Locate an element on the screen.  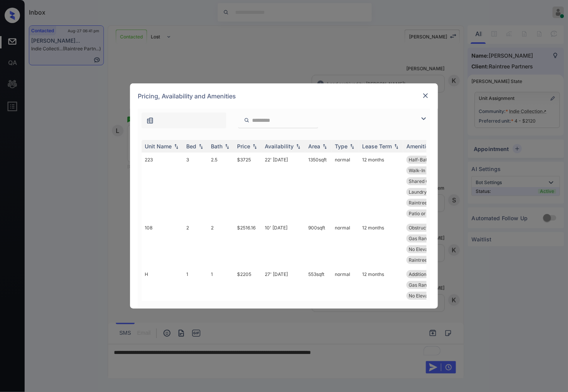
span: Patio or Balcon... is located at coordinates (427, 214).